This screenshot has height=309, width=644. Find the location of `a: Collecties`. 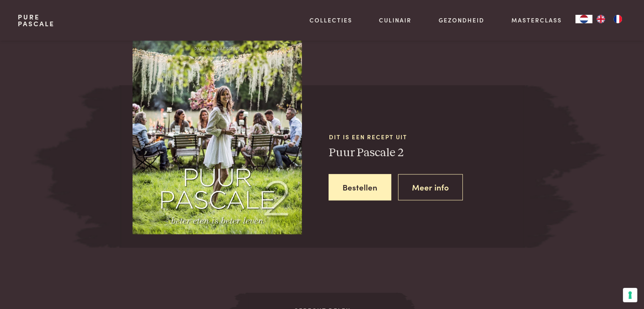

a: Collecties is located at coordinates (331, 20).